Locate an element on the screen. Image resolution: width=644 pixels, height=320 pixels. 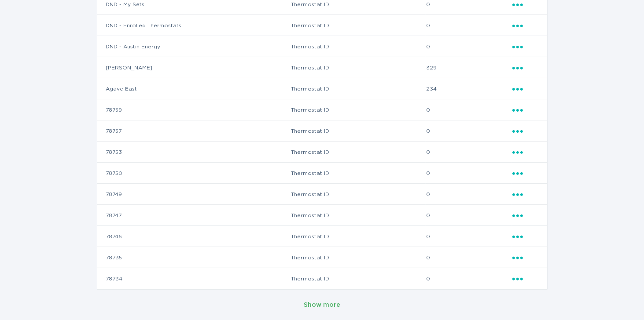
div: Show more is located at coordinates (322, 305).